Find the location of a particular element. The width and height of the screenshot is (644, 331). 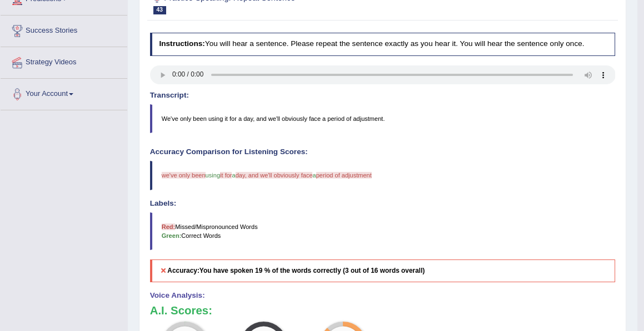

h4: Voice Analysis: is located at coordinates (383, 296).